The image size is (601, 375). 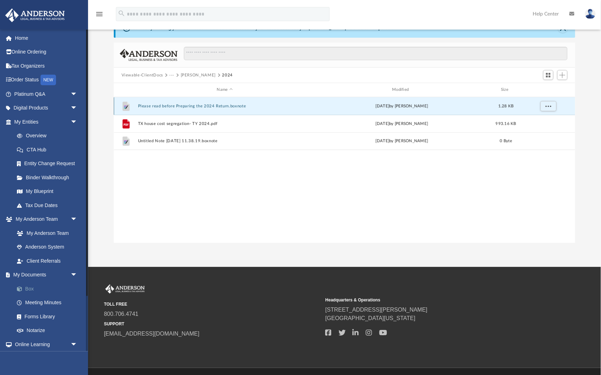 I want to click on a: CTA Hub, so click(x=49, y=150).